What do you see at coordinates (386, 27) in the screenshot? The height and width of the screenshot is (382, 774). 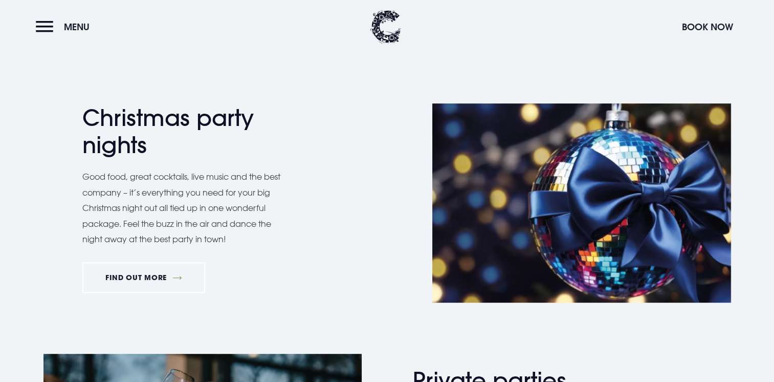 I see `img: Clandeboye Lodge` at bounding box center [386, 27].